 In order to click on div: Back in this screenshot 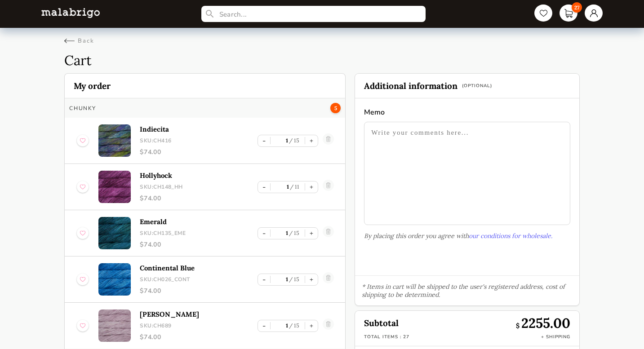, I will do `click(79, 41)`.